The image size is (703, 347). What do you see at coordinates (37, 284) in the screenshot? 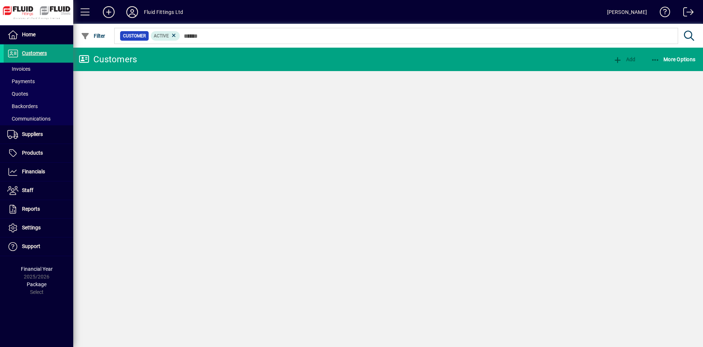
I see `span: Package` at bounding box center [37, 284].